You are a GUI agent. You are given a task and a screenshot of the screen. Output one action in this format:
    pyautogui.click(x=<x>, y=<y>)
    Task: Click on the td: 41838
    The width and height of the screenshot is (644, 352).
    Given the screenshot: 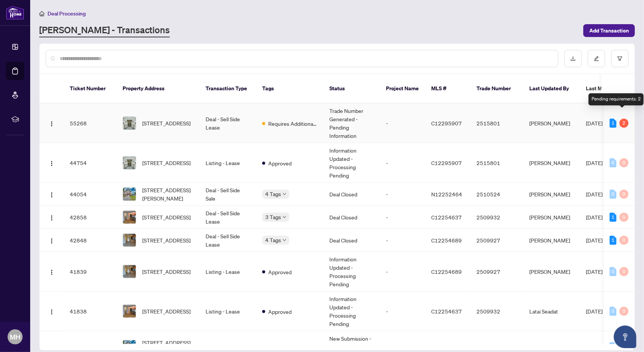 What is the action you would take?
    pyautogui.click(x=90, y=311)
    